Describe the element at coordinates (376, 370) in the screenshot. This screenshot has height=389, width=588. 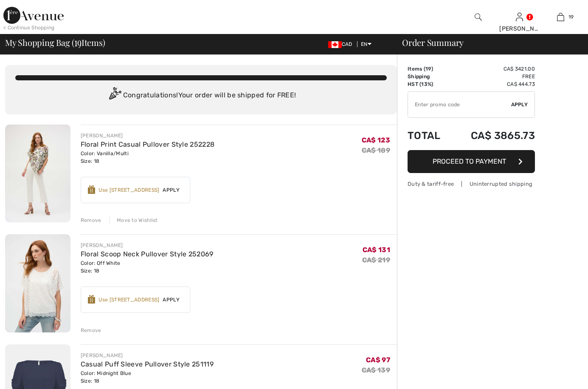
I see `s: CA$ 139` at that location.